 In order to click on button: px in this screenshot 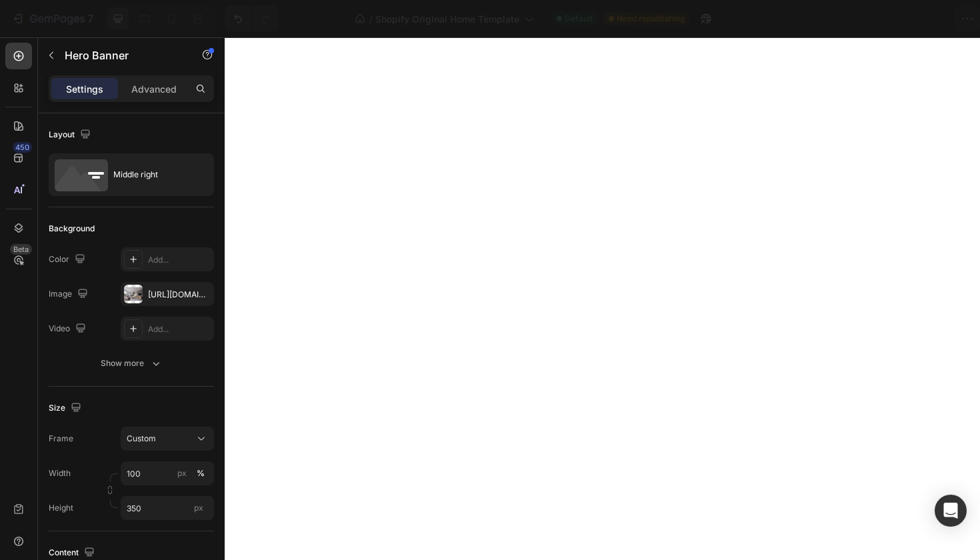, I will do `click(201, 474)`.